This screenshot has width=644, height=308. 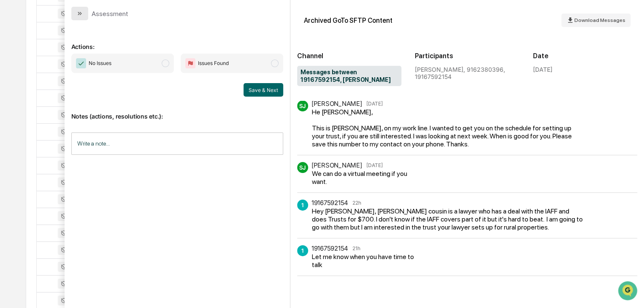 What do you see at coordinates (349, 56) in the screenshot?
I see `h2: Channel` at bounding box center [349, 56].